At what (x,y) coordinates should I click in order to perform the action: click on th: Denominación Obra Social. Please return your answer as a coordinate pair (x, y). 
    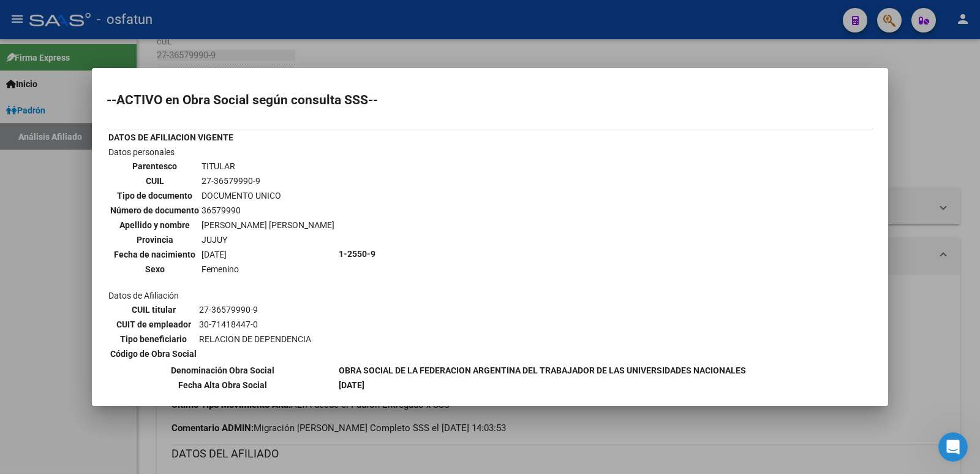
    Looking at the image, I should click on (222, 370).